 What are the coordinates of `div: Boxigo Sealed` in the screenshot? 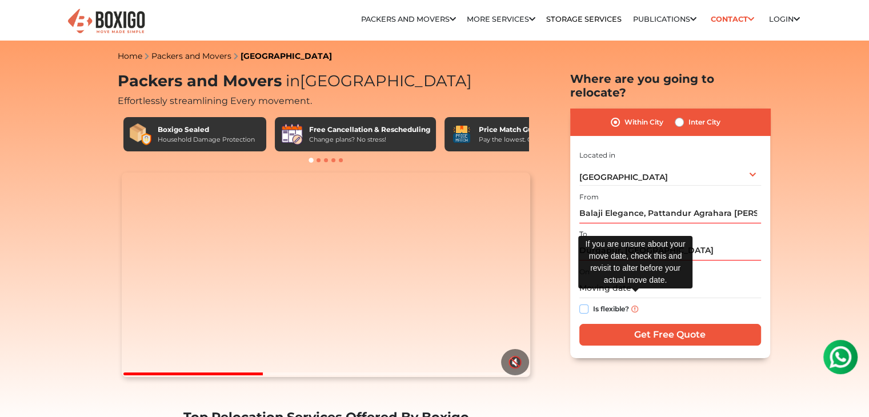 It's located at (206, 130).